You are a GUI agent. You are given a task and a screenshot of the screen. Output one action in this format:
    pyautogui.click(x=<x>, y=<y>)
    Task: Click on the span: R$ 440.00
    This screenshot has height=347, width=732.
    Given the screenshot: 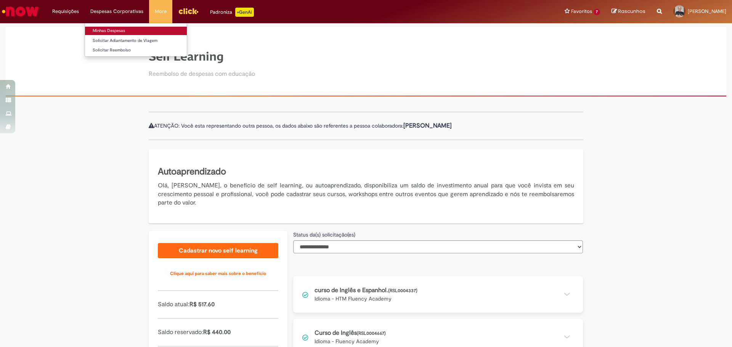 What is the action you would take?
    pyautogui.click(x=217, y=333)
    